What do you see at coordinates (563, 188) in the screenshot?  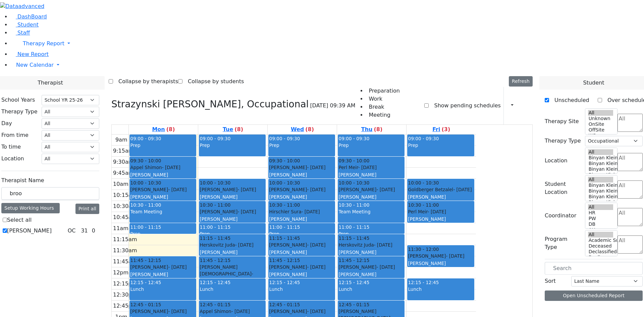 I see `label: Student Location` at bounding box center [563, 188].